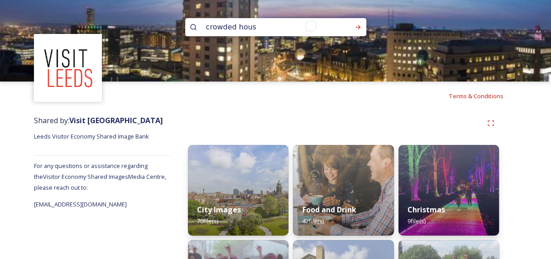  I want to click on img: b31ebafd-3048-46ba-81ca-2db6d970c8af.jpg, so click(448, 190).